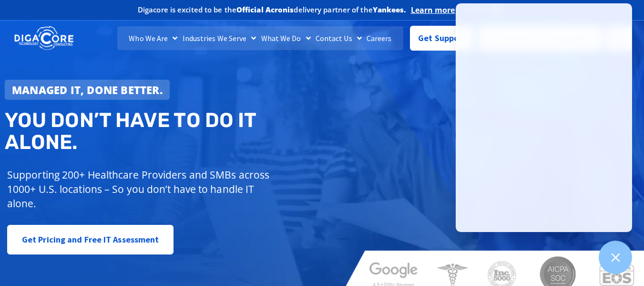  I want to click on a: Learn more, so click(433, 10).